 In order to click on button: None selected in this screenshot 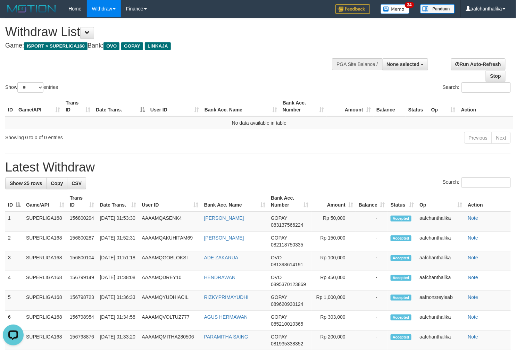, I will do `click(405, 64)`.